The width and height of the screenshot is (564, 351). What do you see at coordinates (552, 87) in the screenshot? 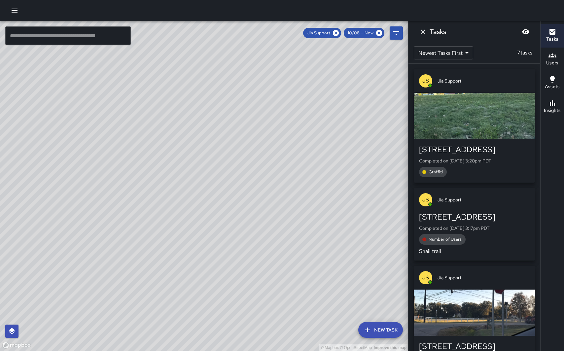
I see `h6: Assets` at bounding box center [552, 87].